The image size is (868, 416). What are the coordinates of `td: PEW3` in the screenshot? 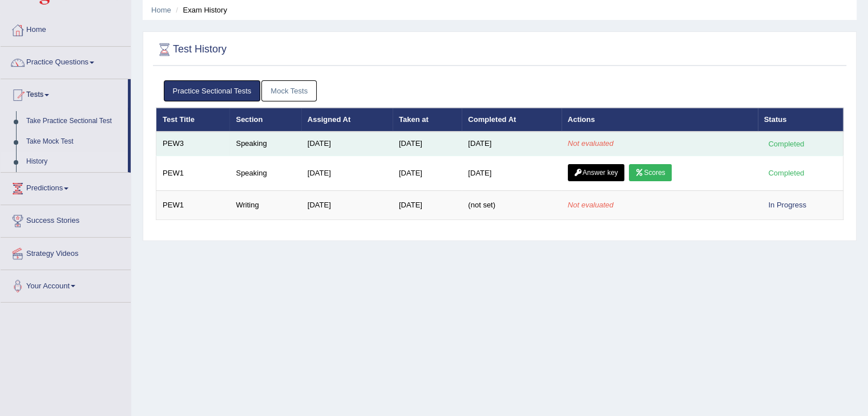 It's located at (193, 144).